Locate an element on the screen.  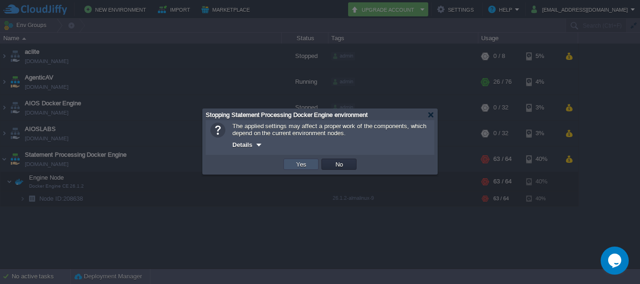
button: No is located at coordinates (339, 165).